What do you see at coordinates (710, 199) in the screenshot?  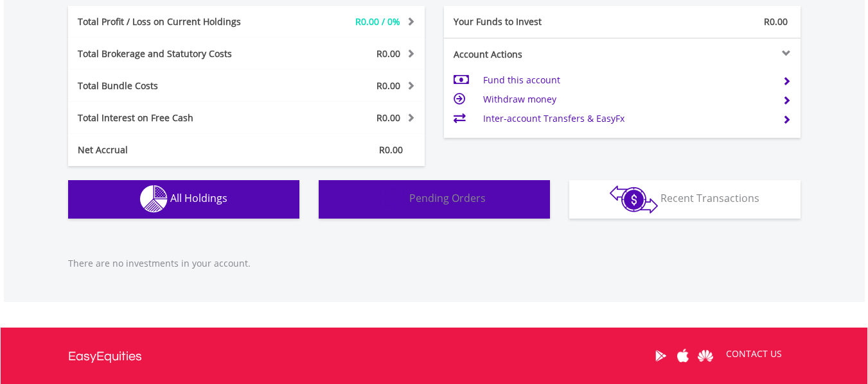 I see `span: Recent Transactions` at bounding box center [710, 199].